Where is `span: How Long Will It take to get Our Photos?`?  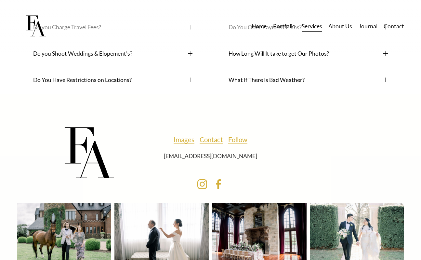
span: How Long Will It take to get Our Photos? is located at coordinates (306, 53).